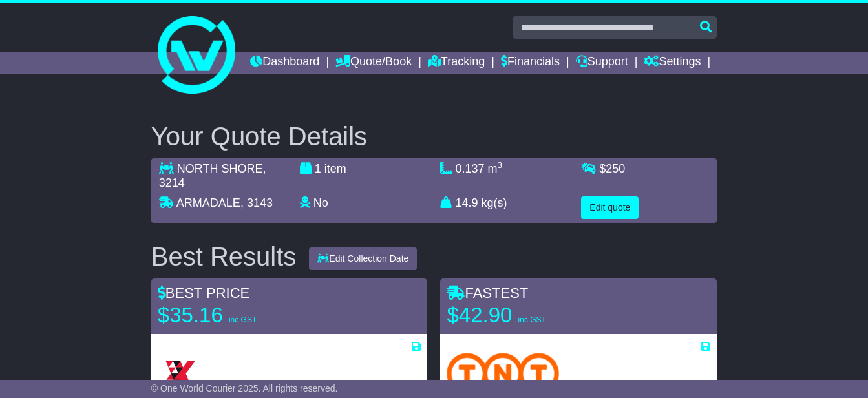 The image size is (868, 398). Describe the element at coordinates (530, 63) in the screenshot. I see `a: Financials` at that location.